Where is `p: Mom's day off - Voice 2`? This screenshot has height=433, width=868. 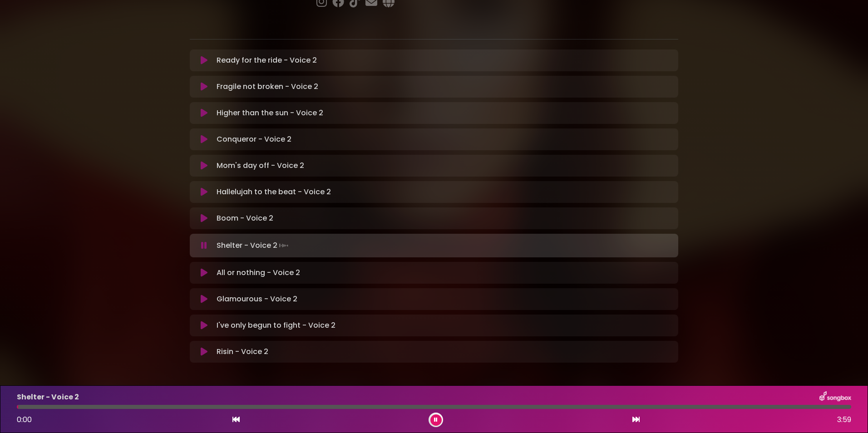 p: Mom's day off - Voice 2 is located at coordinates (260, 166).